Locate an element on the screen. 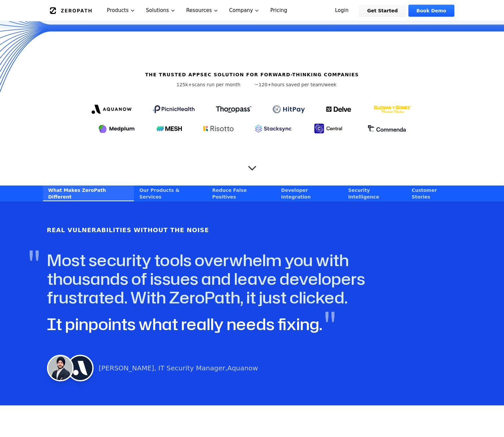 The height and width of the screenshot is (437, 504). p: scans run per month is located at coordinates (208, 84).